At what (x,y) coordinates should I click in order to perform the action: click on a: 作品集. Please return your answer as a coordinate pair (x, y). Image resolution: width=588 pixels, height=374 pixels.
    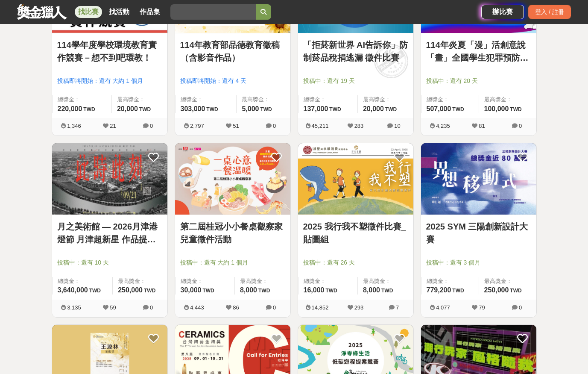
    Looking at the image, I should click on (150, 12).